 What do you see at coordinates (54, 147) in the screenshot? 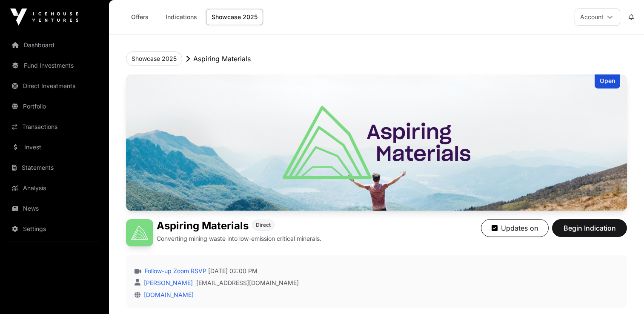
I see `a: Invest` at bounding box center [54, 147].